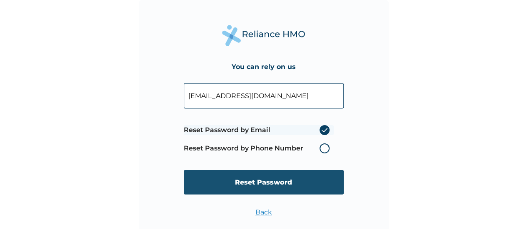 This screenshot has height=229, width=527. What do you see at coordinates (263, 96) in the screenshot?
I see `input: Your Enrollee ID or Email Address` at bounding box center [263, 96].